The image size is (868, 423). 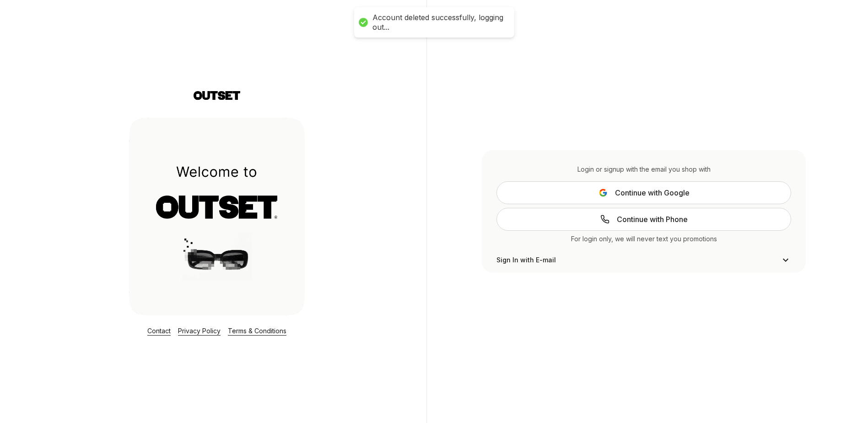 What do you see at coordinates (652, 192) in the screenshot?
I see `span: Continue with Google` at bounding box center [652, 192].